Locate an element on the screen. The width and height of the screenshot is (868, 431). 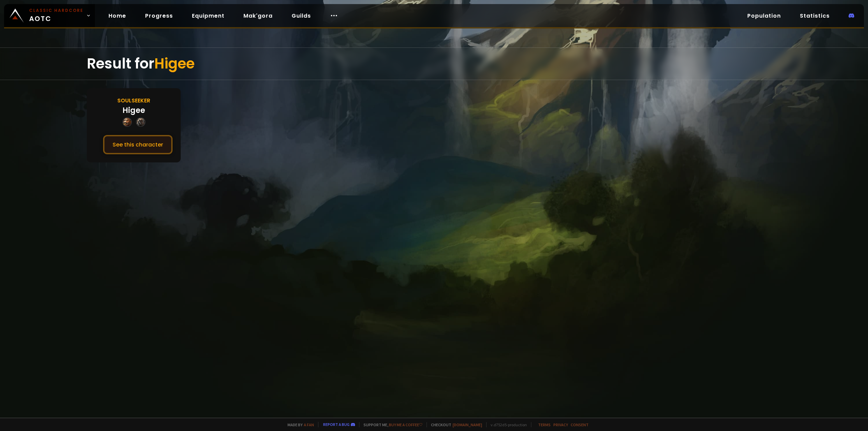
span: v. d752d5 - production is located at coordinates (507, 425).